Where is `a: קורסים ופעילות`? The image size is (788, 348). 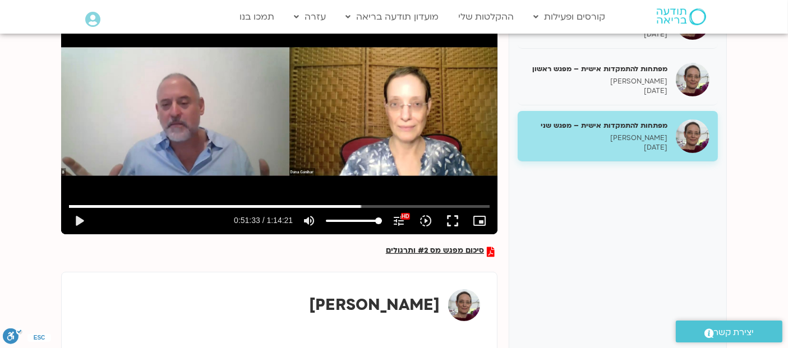
a: קורסים ופעילות is located at coordinates (570, 17).